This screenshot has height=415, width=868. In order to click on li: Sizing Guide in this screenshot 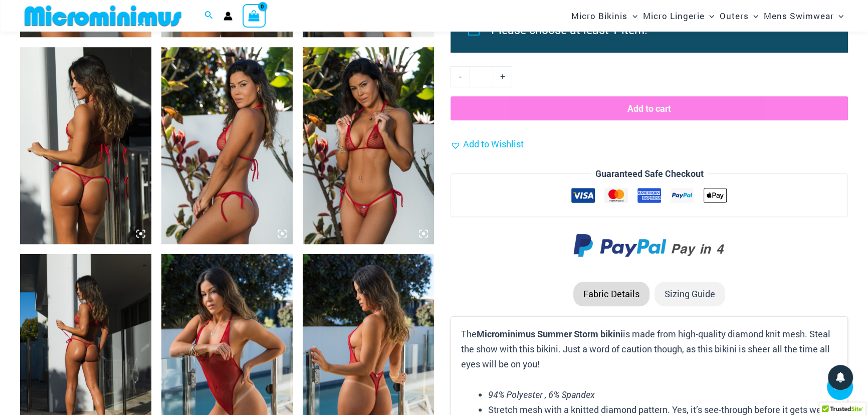, I will do `click(690, 295)`.